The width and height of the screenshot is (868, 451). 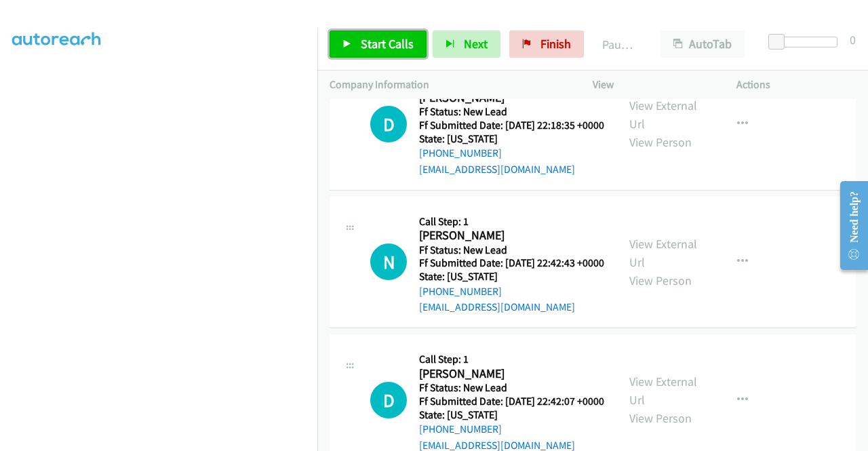 I want to click on button: AutoTab, so click(x=703, y=44).